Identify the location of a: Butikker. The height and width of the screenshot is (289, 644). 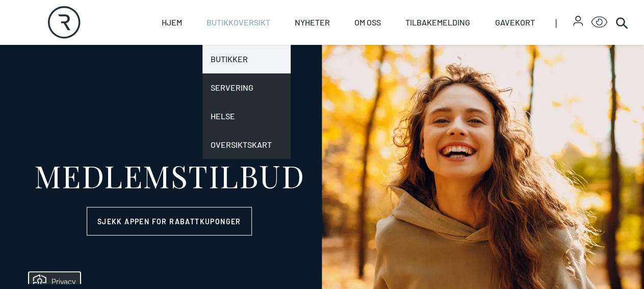
(247, 59).